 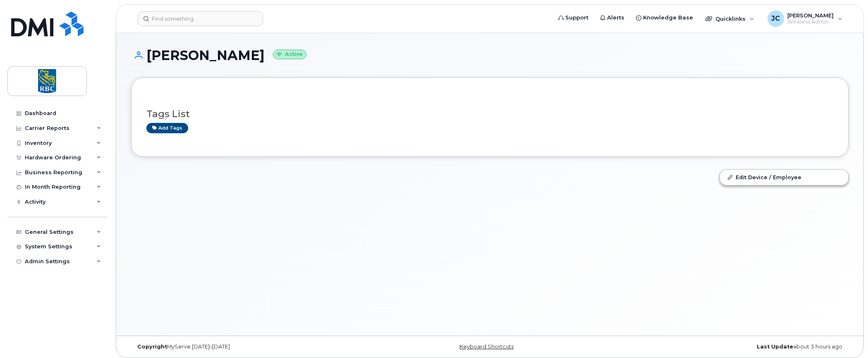 I want to click on strong: Copyright, so click(x=152, y=347).